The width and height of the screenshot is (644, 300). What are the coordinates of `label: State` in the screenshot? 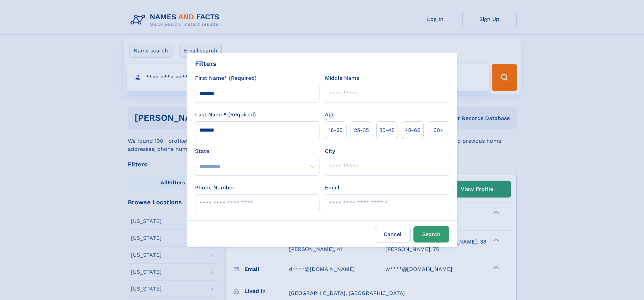 It's located at (257, 151).